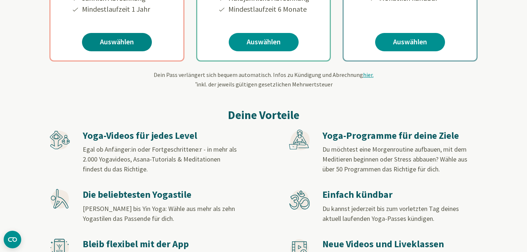  I want to click on span: Du möchtest eine Morgenroutine aufbauen, mit dem Meditieren beginnen oder Stress abbauen? Wähle a..., so click(395, 159).